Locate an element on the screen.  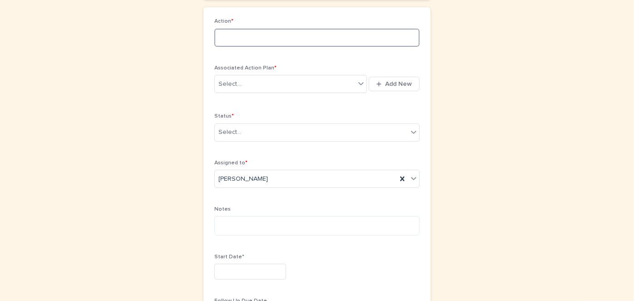
span: Status is located at coordinates (224, 116).